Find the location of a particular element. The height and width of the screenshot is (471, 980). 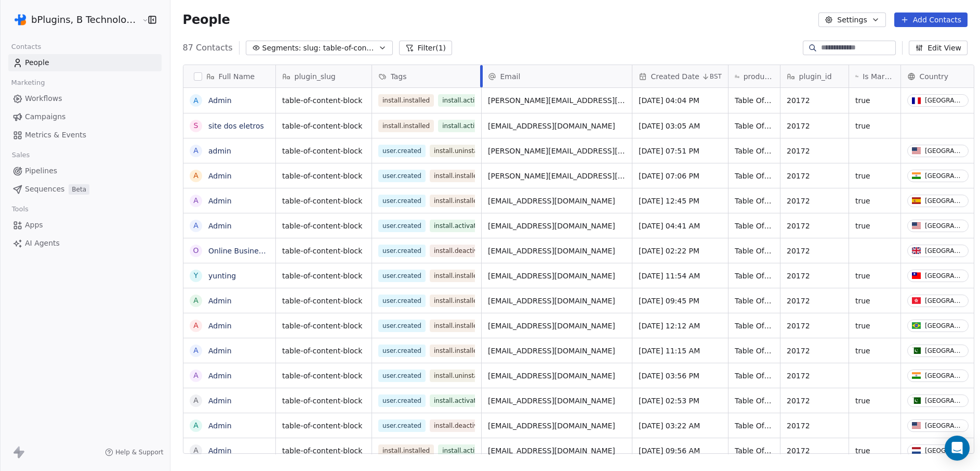

span: product_name is located at coordinates (759, 76).